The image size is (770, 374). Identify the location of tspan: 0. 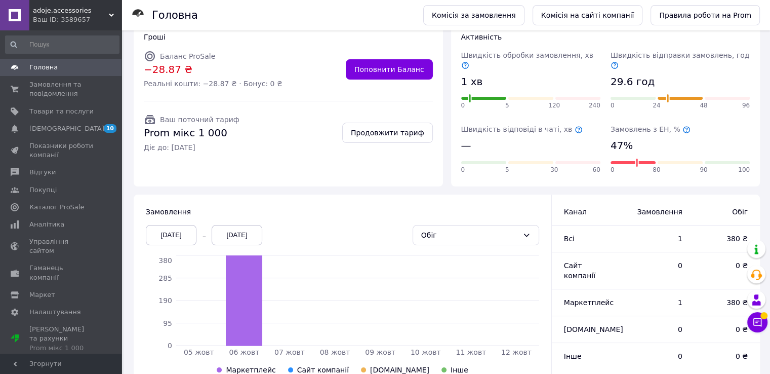
(170, 345).